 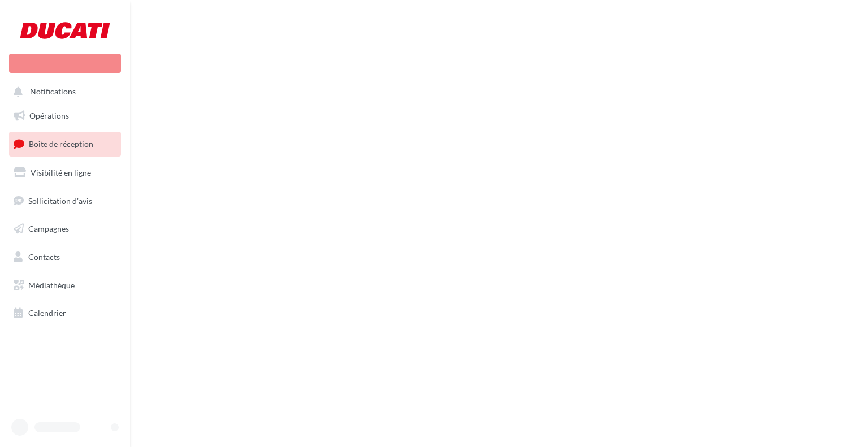 What do you see at coordinates (65, 229) in the screenshot?
I see `a: Campagnes` at bounding box center [65, 229].